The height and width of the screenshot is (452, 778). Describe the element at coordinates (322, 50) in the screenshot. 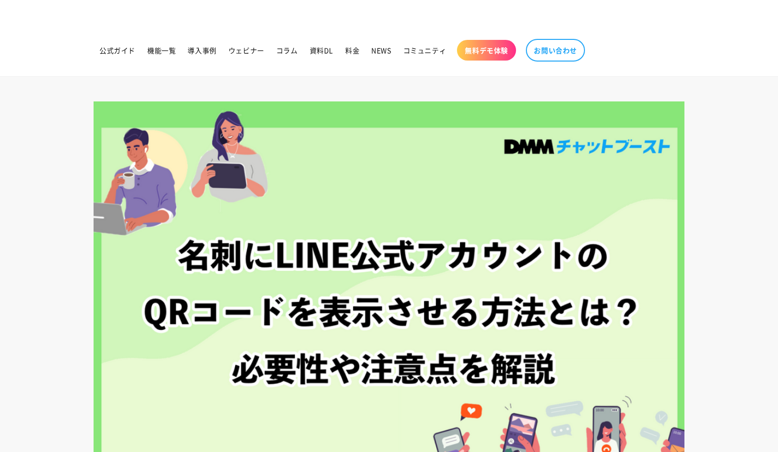

I see `a: 資料DL` at that location.